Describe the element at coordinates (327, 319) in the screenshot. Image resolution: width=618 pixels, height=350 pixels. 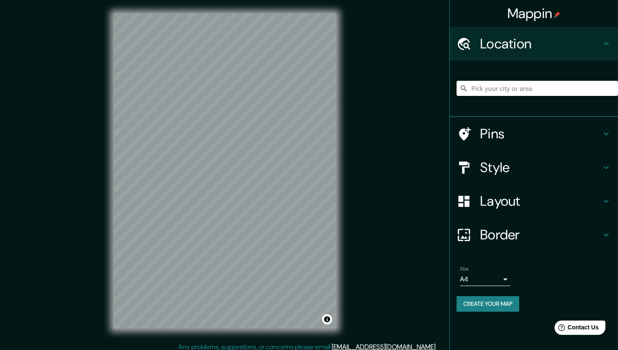
I see `button: Toggle attribution` at that location.